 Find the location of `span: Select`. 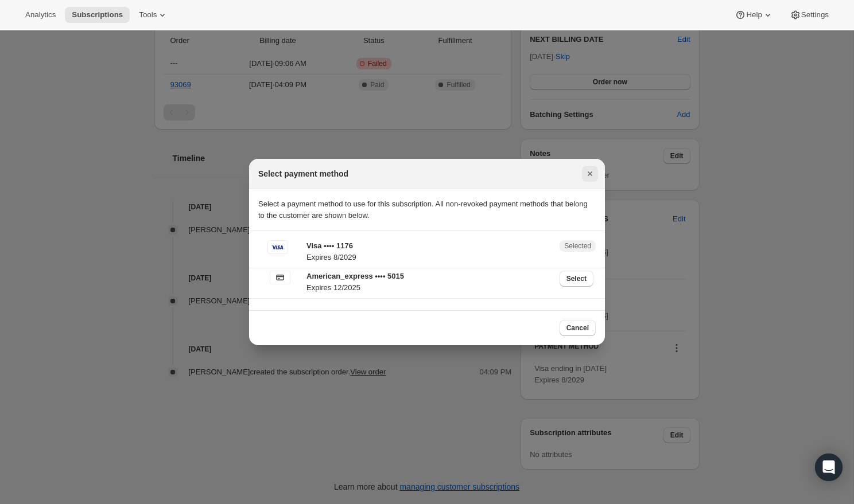

span: Select is located at coordinates (577, 279).